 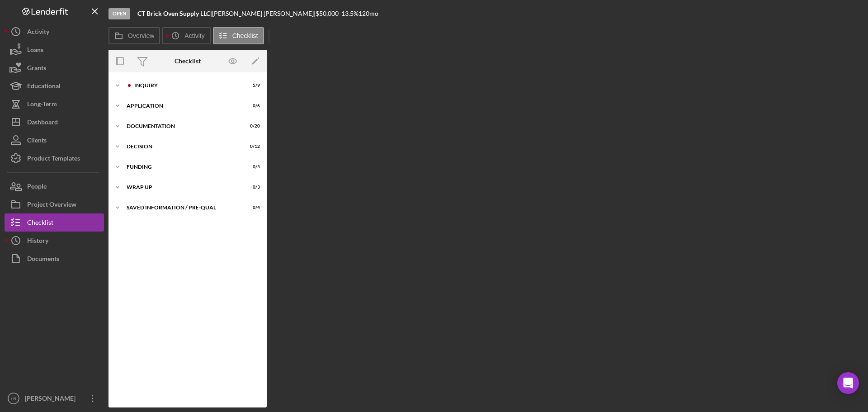 What do you see at coordinates (54, 68) in the screenshot?
I see `a: Grants` at bounding box center [54, 68].